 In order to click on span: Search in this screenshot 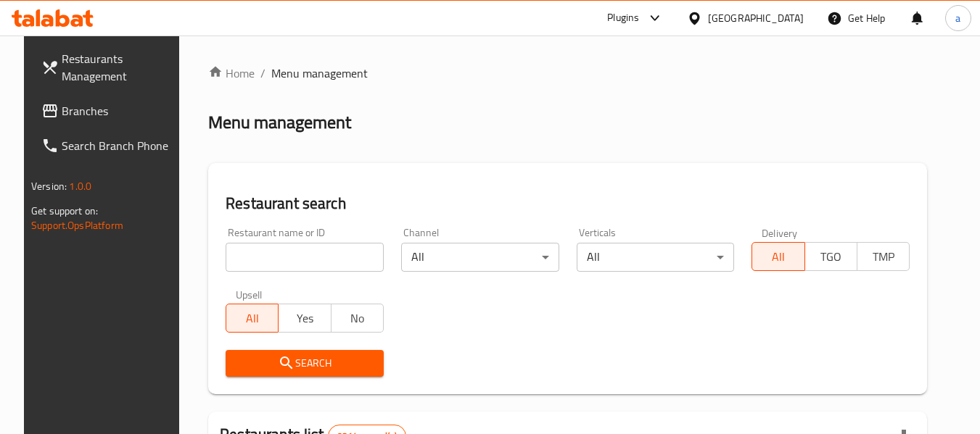, I will do `click(305, 363)`.